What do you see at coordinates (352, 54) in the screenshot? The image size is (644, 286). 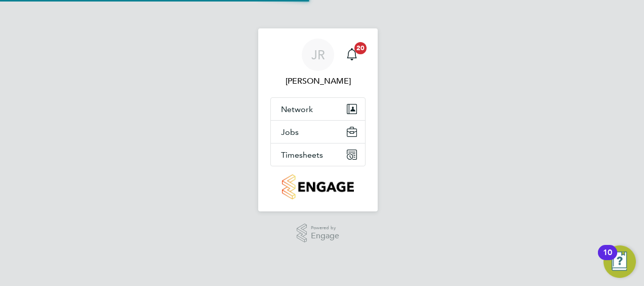 I see `a: 20` at bounding box center [352, 54].